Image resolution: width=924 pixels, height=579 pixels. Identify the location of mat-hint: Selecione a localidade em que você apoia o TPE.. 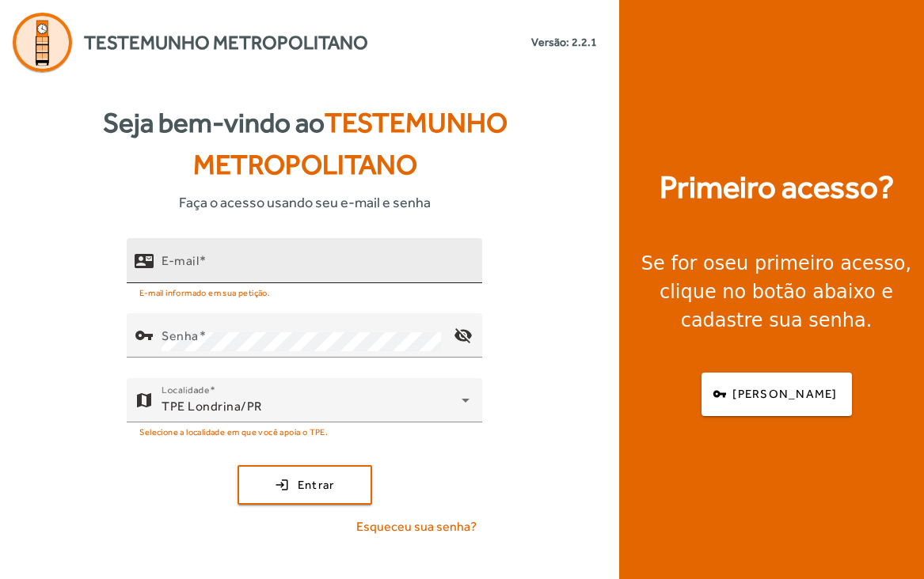
(234, 431).